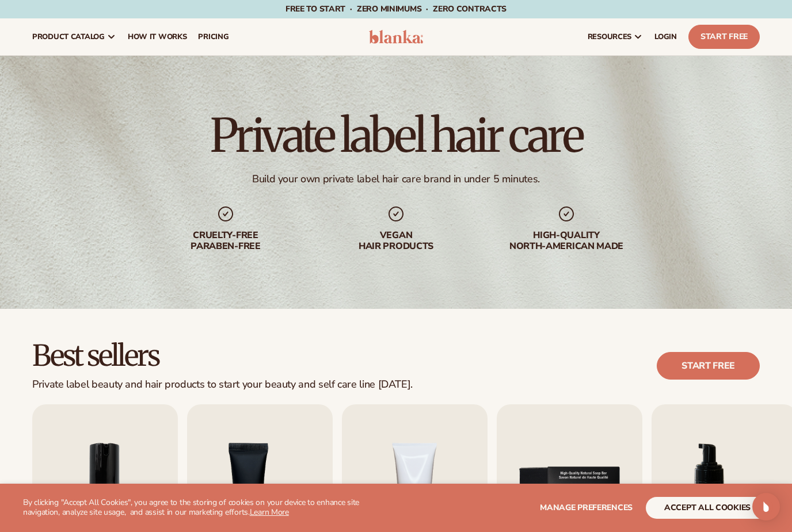 This screenshot has height=532, width=792. Describe the element at coordinates (157, 37) in the screenshot. I see `span: How It Works` at that location.